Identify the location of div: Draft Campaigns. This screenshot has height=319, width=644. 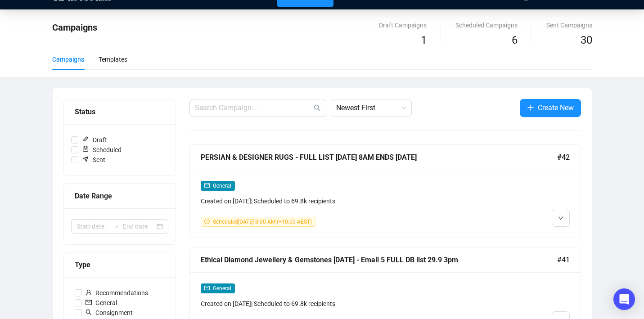
(403, 25).